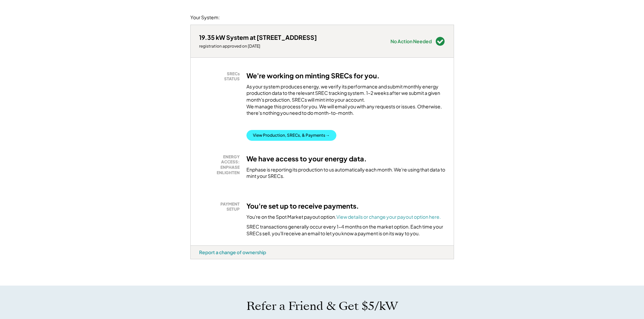 This screenshot has width=644, height=319. I want to click on div: SRECs STATUS, so click(221, 77).